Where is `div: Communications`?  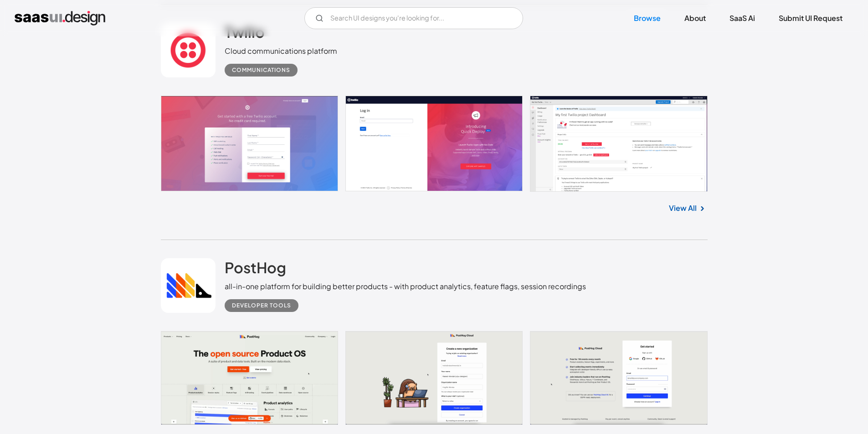 div: Communications is located at coordinates (261, 70).